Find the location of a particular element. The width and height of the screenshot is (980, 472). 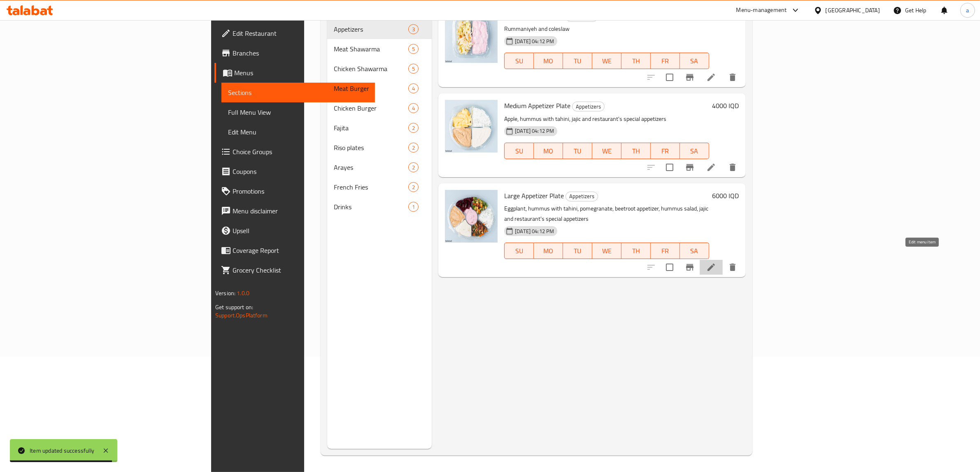

div: Meat Burger4 is located at coordinates (380, 88).